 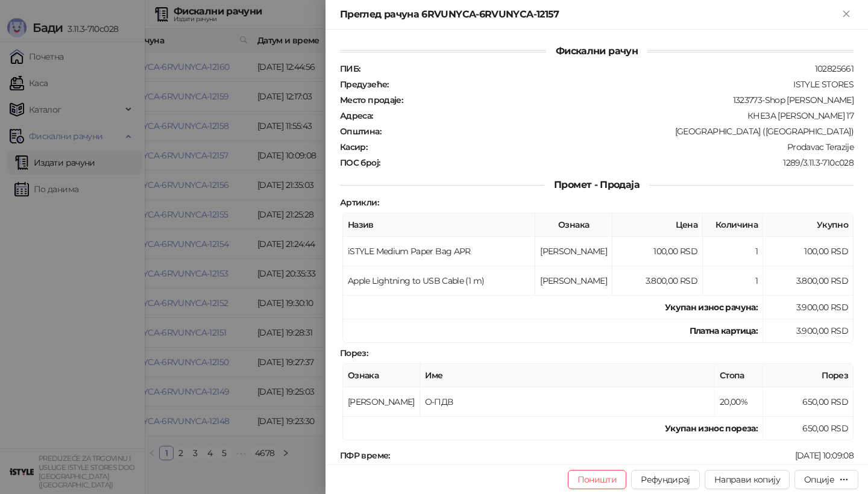 I want to click on strong: ПИБ :, so click(x=350, y=69).